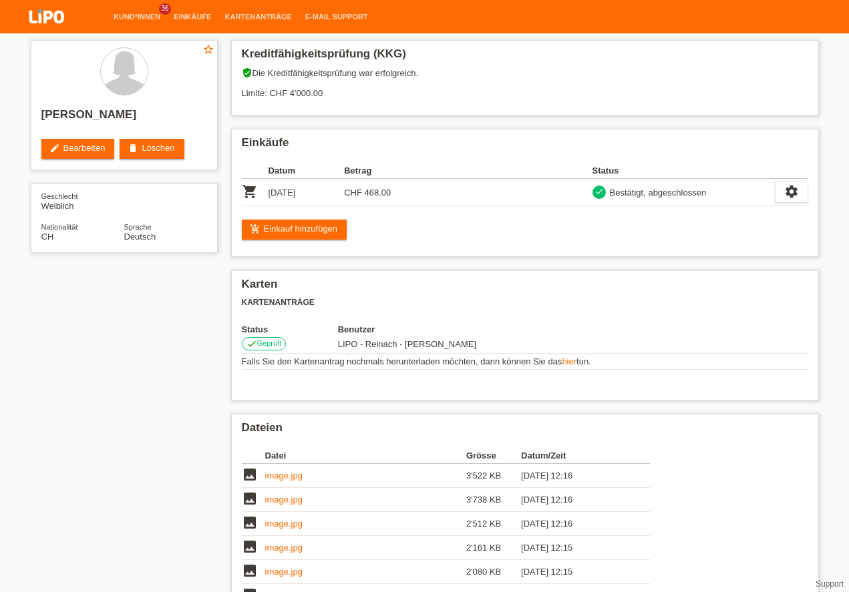 The width and height of the screenshot is (849, 592). I want to click on th: Datei, so click(365, 456).